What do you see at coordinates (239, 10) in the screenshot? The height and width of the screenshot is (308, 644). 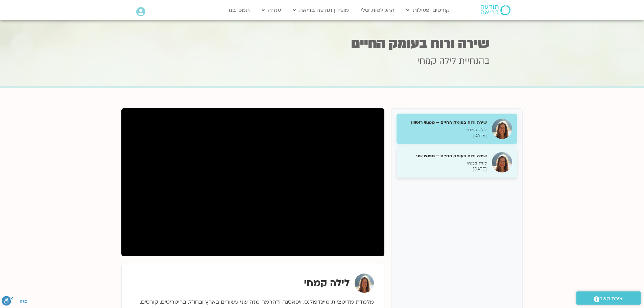 I see `a: תמכו בנו` at bounding box center [239, 10].